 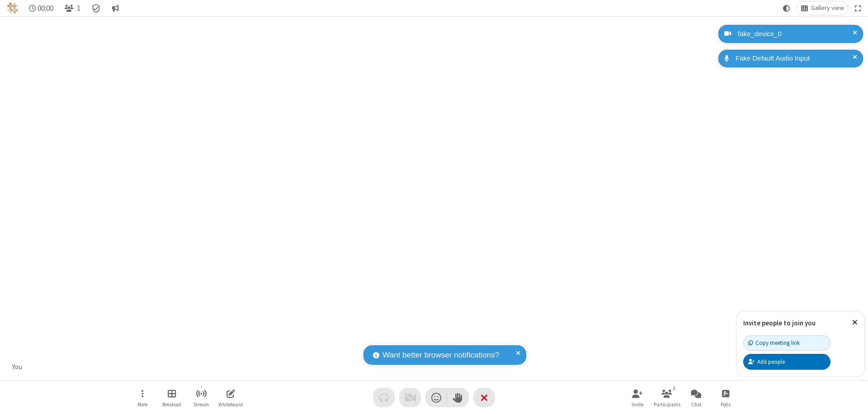 What do you see at coordinates (231, 404) in the screenshot?
I see `span: Whiteboard` at bounding box center [231, 404].